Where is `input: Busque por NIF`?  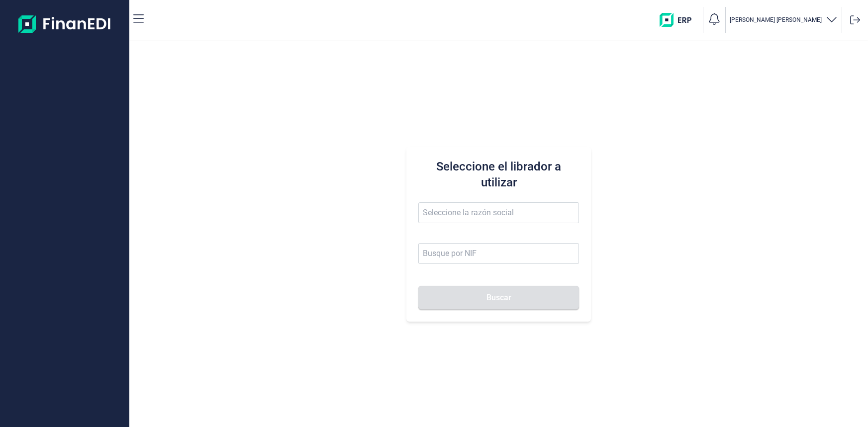 input: Busque por NIF is located at coordinates (499, 254).